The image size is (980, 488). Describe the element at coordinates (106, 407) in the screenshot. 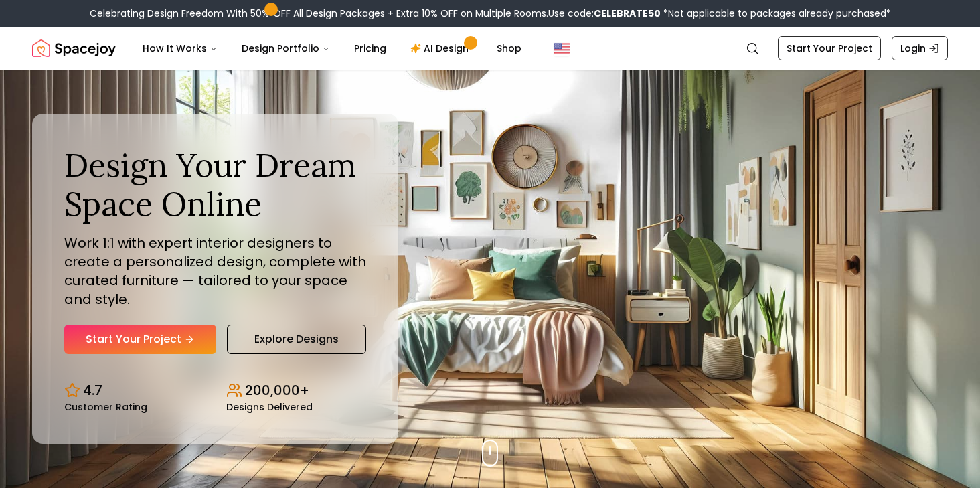

I see `small: Customer Rating` at that location.